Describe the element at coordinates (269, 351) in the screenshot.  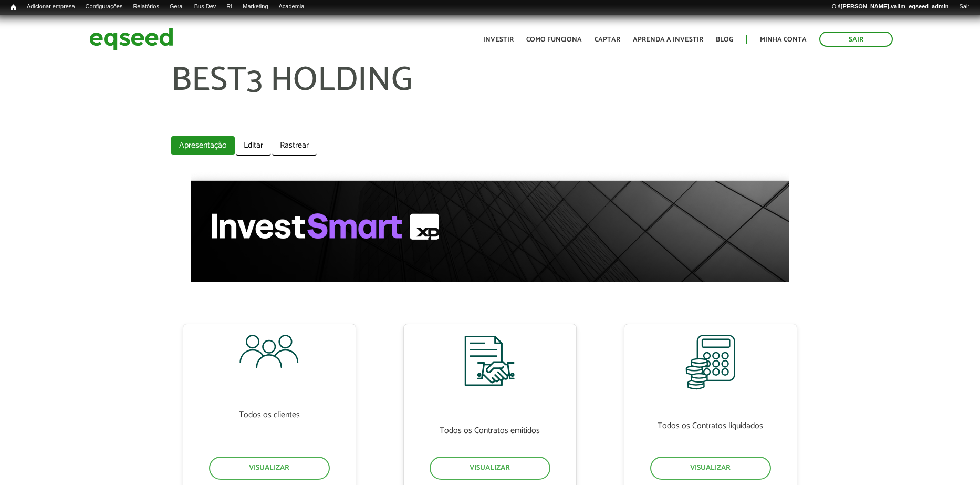
I see `img: relatorios-assessor-meus-clientes.svg` at that location.